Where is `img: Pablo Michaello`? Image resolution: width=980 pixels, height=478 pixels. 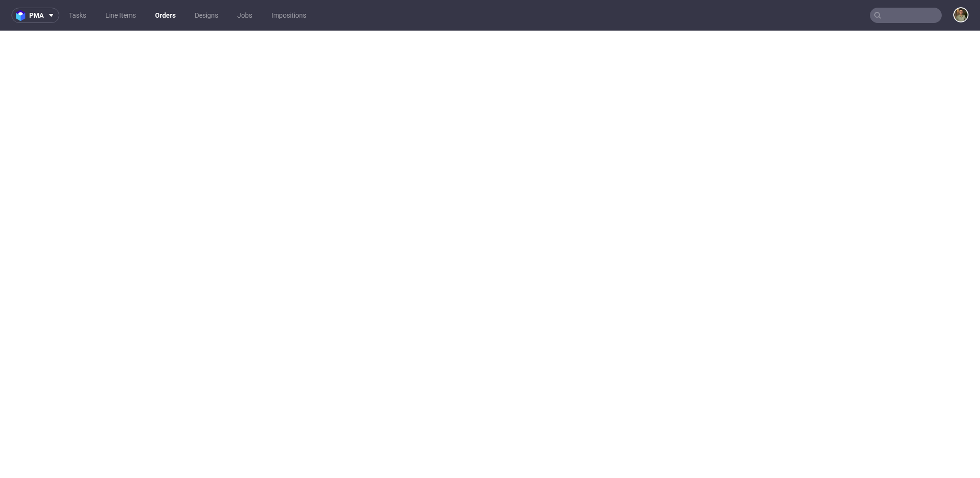 img: Pablo Michaello is located at coordinates (961, 15).